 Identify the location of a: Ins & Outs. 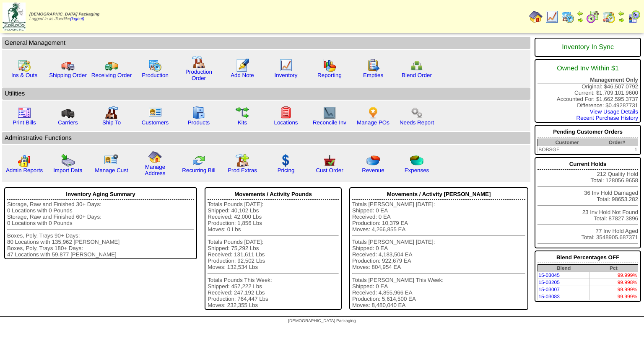
(24, 75).